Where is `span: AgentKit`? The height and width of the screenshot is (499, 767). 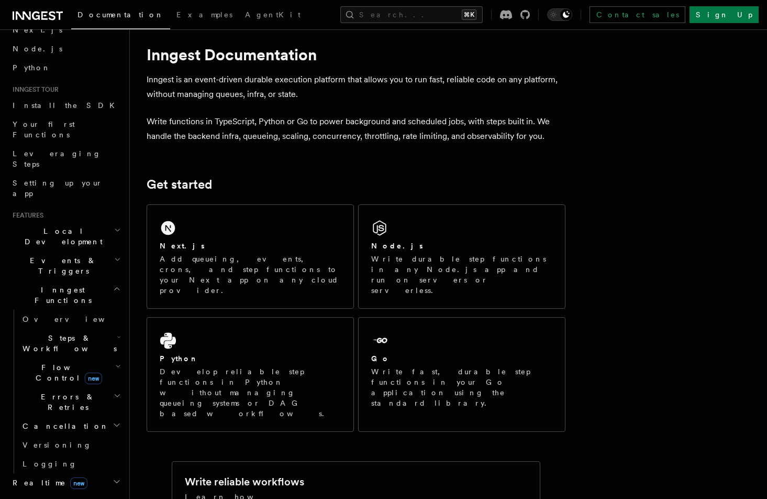 span: AgentKit is located at coordinates (273, 15).